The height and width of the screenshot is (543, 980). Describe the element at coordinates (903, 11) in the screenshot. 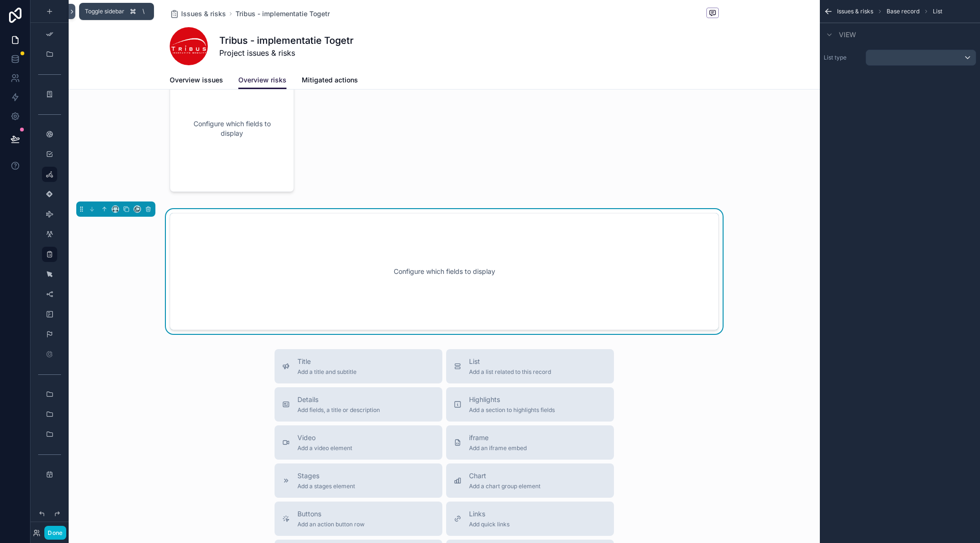

I see `span: Base record` at that location.